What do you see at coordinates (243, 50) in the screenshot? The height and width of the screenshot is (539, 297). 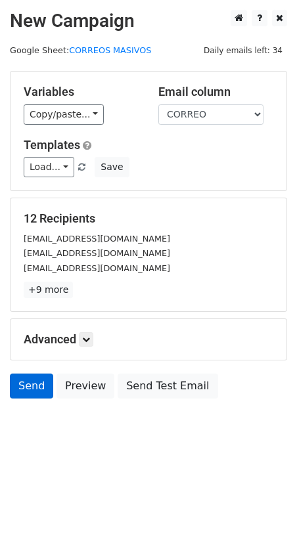 I see `a: Daily emails left: 34` at bounding box center [243, 50].